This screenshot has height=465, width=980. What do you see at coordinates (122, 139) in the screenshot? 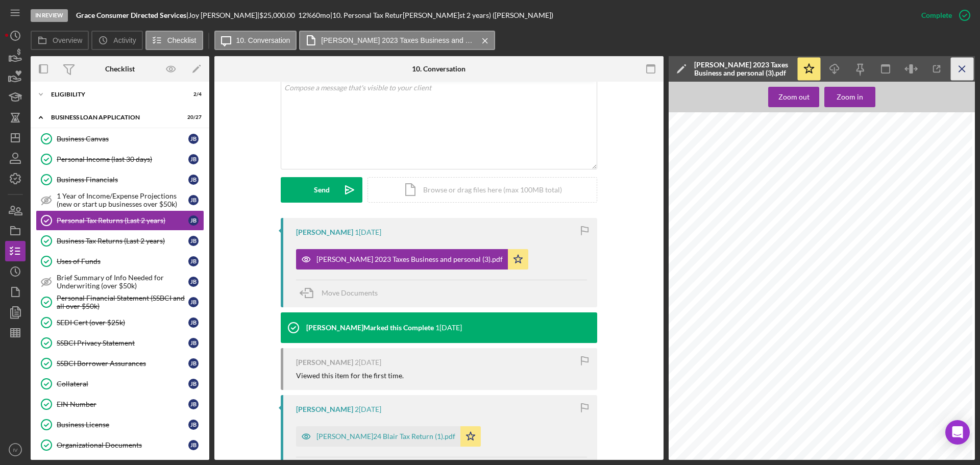
I see `div: Business Canvas` at bounding box center [122, 139].